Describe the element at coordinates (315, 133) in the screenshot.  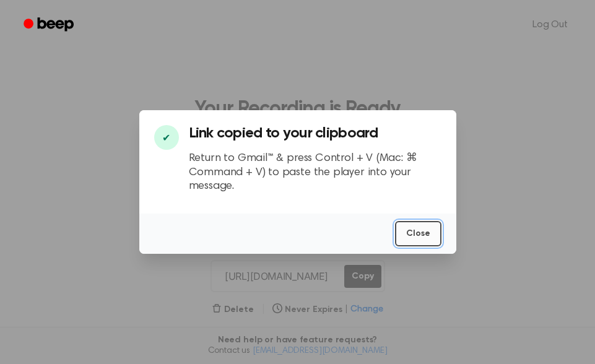
I see `h3: Link copied to your clipboard` at that location.